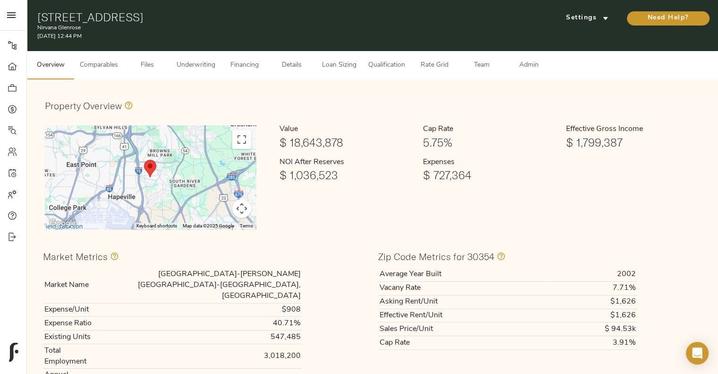 This screenshot has width=718, height=374. What do you see at coordinates (242, 208) in the screenshot?
I see `button: Map camera controls` at bounding box center [242, 208].